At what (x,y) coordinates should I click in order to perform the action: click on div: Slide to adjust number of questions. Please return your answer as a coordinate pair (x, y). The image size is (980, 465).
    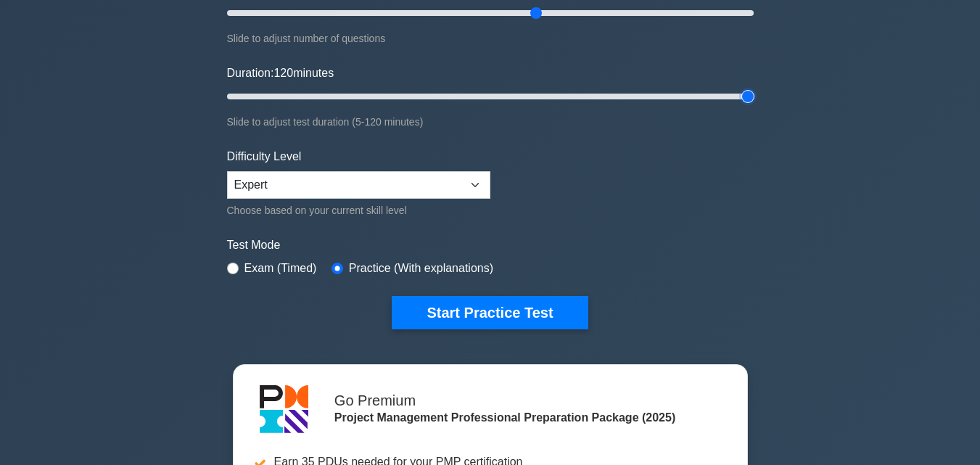
    Looking at the image, I should click on (491, 39).